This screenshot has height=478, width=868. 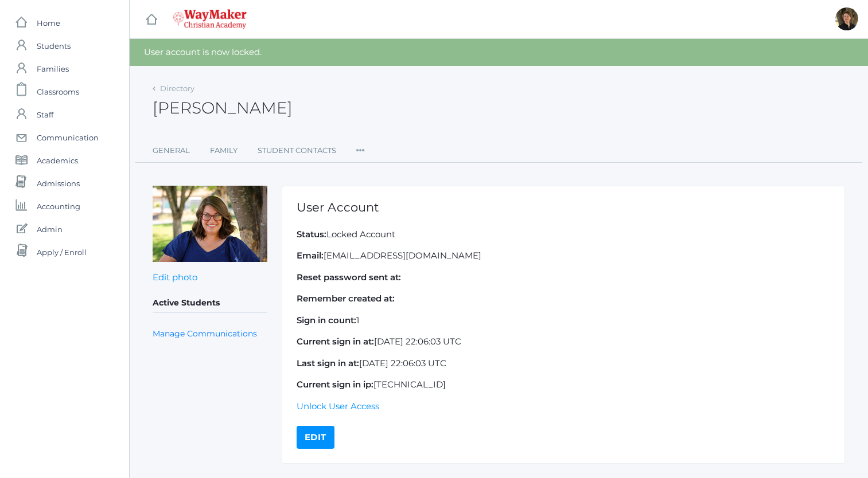 I want to click on strong: Reset password sent at:, so click(x=349, y=276).